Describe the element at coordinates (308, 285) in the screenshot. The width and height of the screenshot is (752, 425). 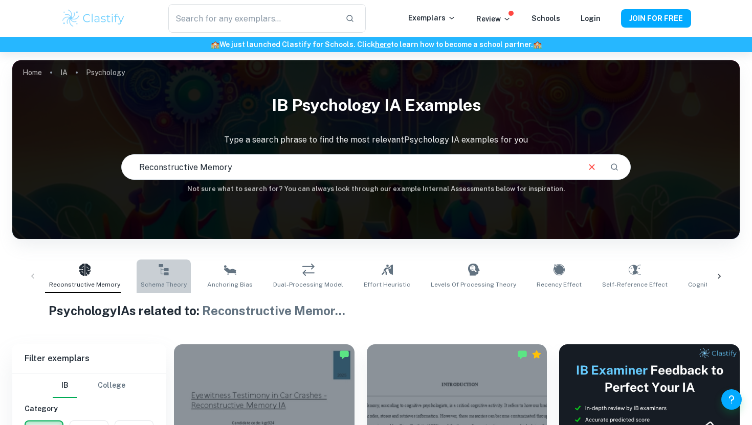
I see `span: Dual-Processing Model` at that location.